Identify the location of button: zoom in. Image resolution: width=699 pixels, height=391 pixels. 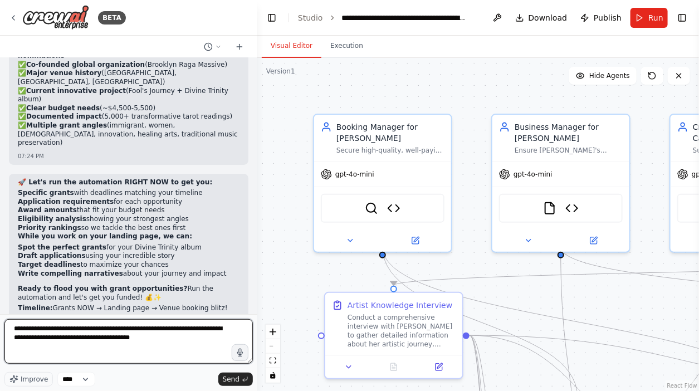
(273, 332).